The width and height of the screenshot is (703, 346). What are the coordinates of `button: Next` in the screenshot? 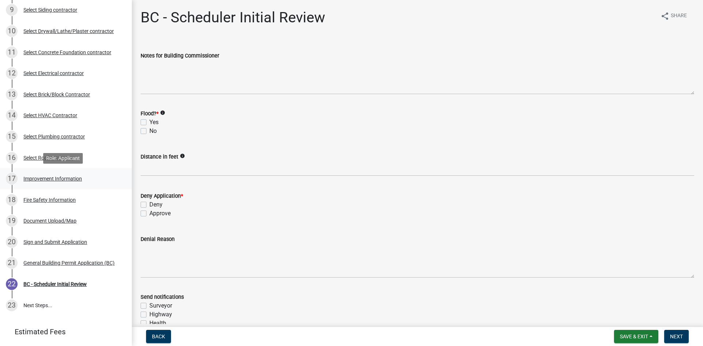 It's located at (676, 337).